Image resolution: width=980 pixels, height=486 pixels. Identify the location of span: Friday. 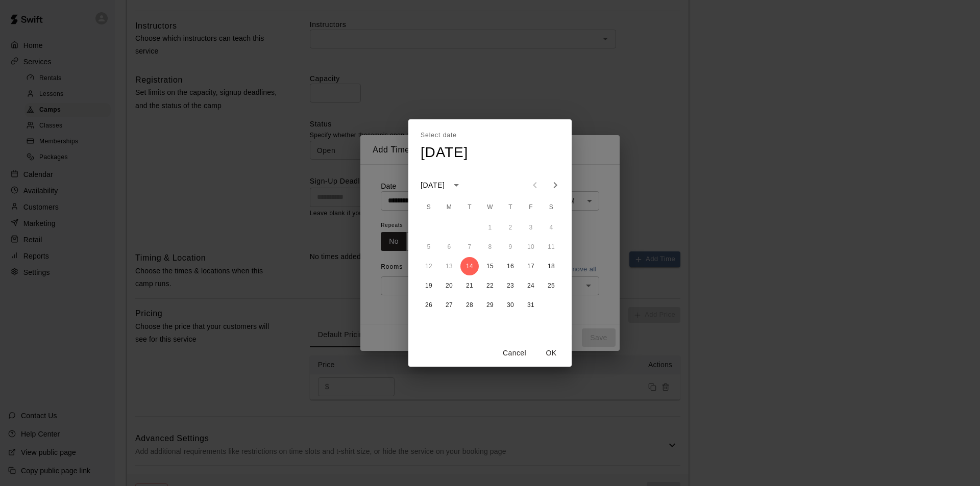
(531, 207).